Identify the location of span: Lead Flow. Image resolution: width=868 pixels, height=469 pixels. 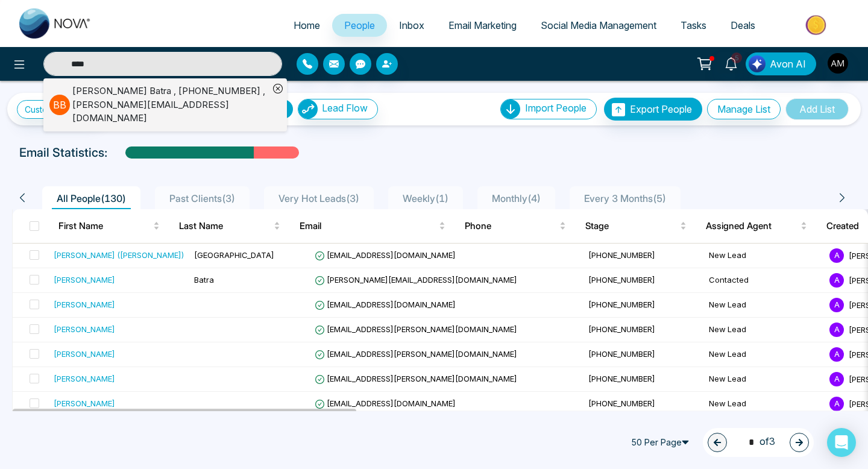
(345, 108).